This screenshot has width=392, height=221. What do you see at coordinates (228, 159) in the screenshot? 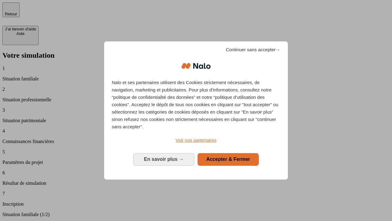
I see `span: Accepter & Fermer` at bounding box center [228, 159].